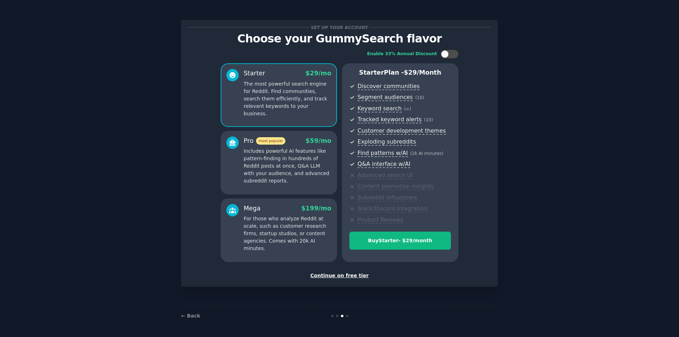  I want to click on div: Mega, so click(252, 208).